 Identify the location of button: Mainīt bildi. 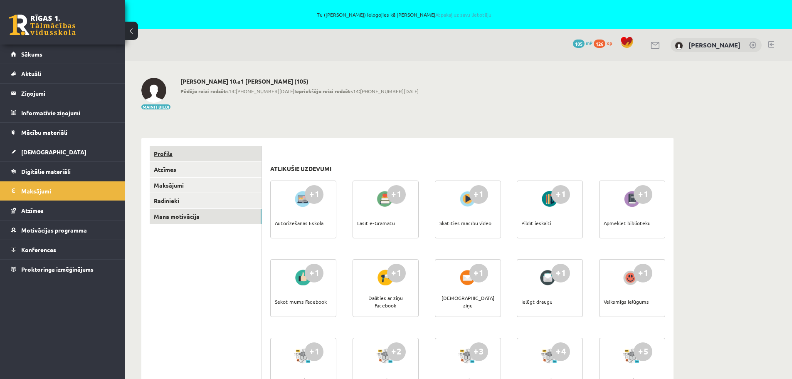
(156, 107).